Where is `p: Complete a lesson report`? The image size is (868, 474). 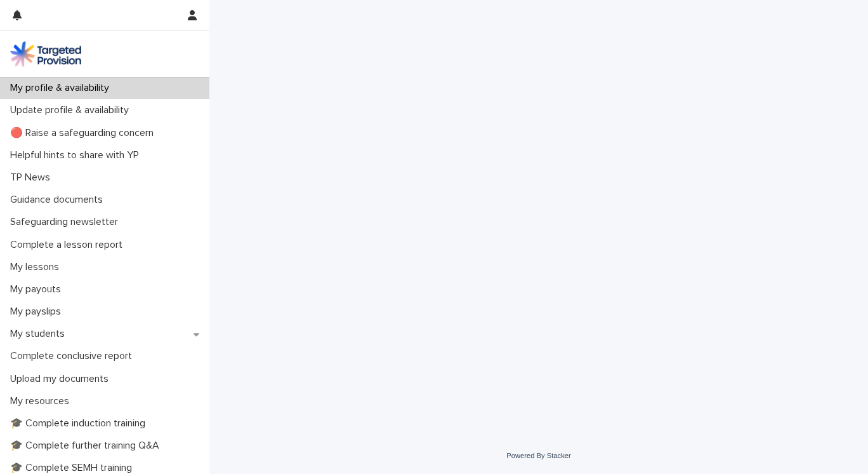 p: Complete a lesson report is located at coordinates (69, 245).